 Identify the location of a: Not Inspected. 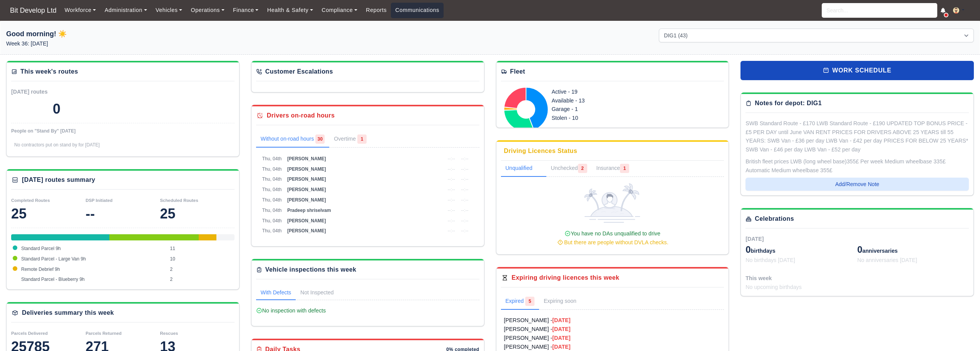
(317, 292).